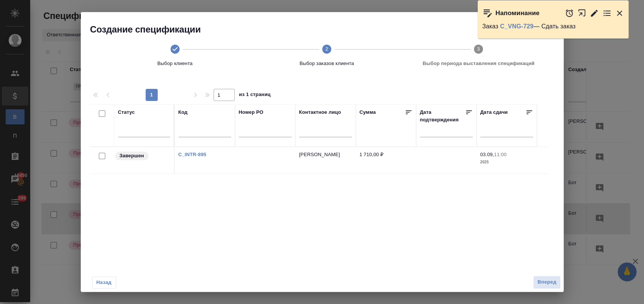  What do you see at coordinates (478, 64) in the screenshot?
I see `span: Выбор периода выставления спецификаций` at bounding box center [478, 64].